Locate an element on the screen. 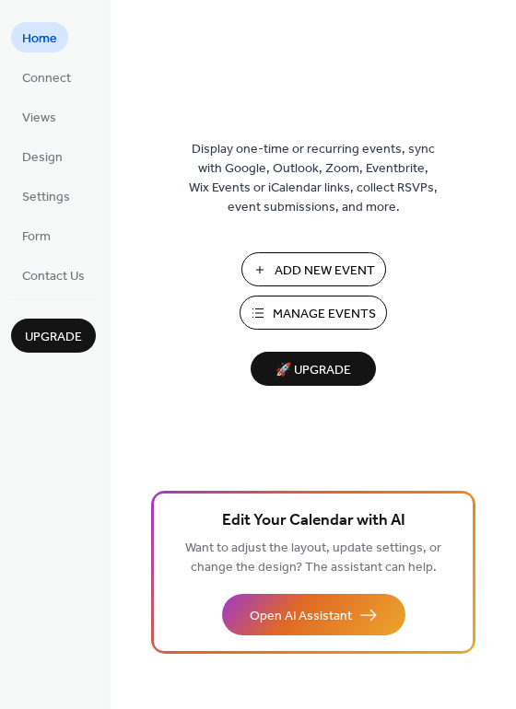 The image size is (516, 709). span: Want to adjust the layout, update settings, or change the design? The assistant can help. is located at coordinates (313, 558).